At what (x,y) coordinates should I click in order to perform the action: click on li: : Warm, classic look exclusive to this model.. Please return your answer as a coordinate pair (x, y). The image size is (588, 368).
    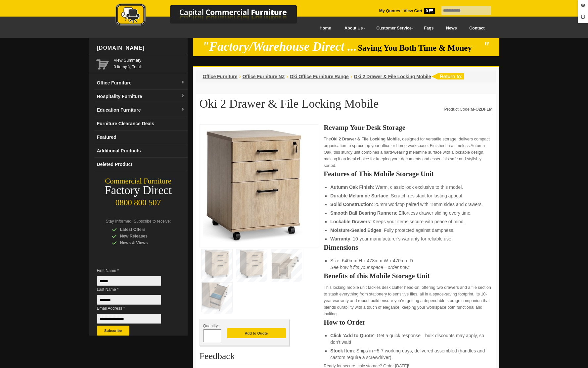
    Looking at the image, I should click on (408, 187).